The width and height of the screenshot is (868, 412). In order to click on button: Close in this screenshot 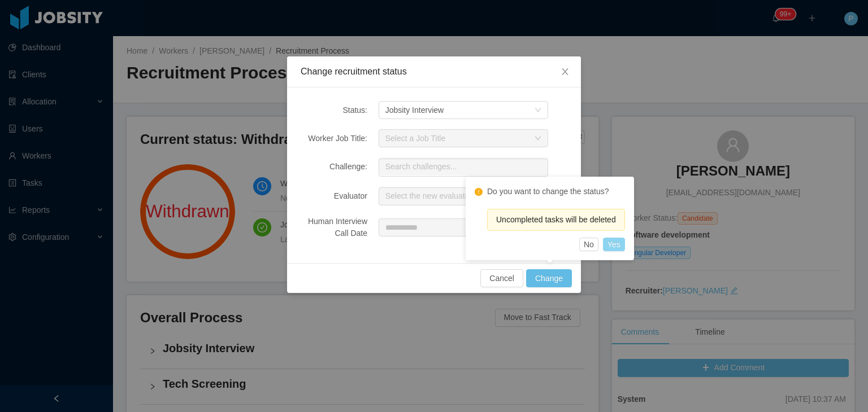, I will do `click(565, 72)`.